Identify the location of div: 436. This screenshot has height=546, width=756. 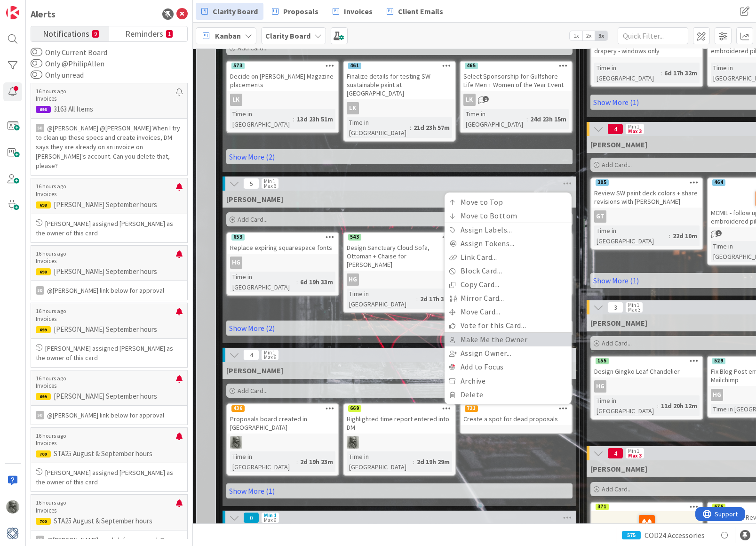
(238, 408).